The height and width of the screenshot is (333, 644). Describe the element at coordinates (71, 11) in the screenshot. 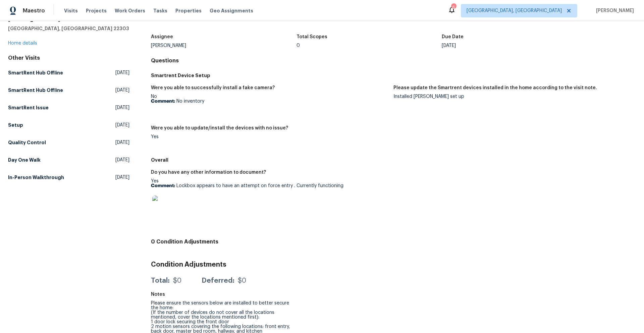

I see `span: Visits` at that location.